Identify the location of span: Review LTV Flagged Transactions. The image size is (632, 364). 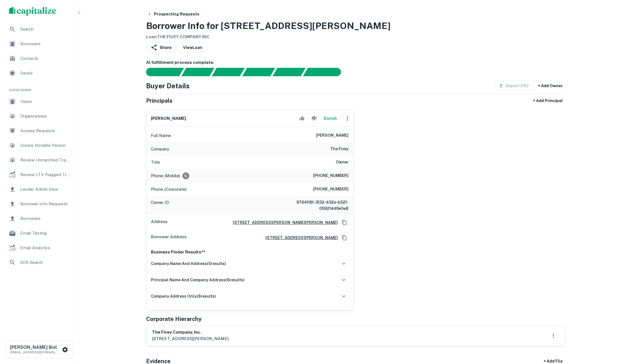
(45, 174).